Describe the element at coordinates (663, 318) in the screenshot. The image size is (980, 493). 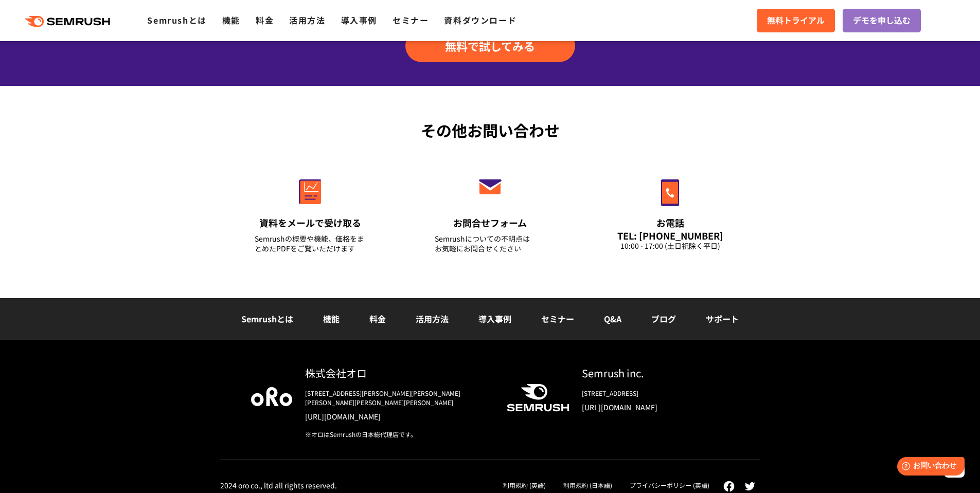
I see `a: ブログ` at that location.